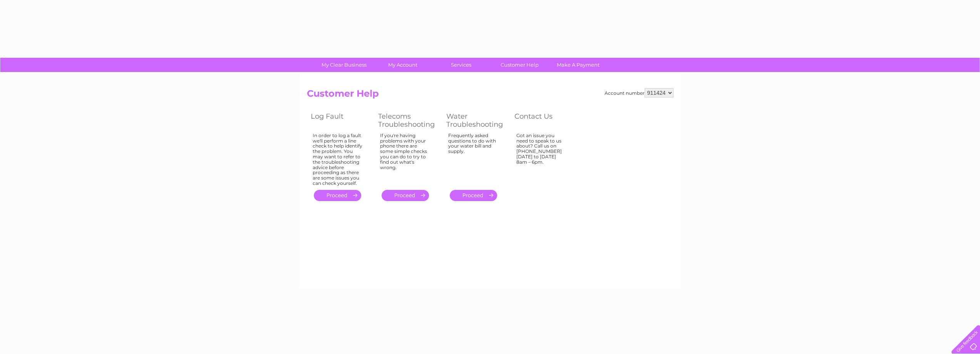  What do you see at coordinates (408, 120) in the screenshot?
I see `th: Telecoms Troubleshooting` at bounding box center [408, 120].